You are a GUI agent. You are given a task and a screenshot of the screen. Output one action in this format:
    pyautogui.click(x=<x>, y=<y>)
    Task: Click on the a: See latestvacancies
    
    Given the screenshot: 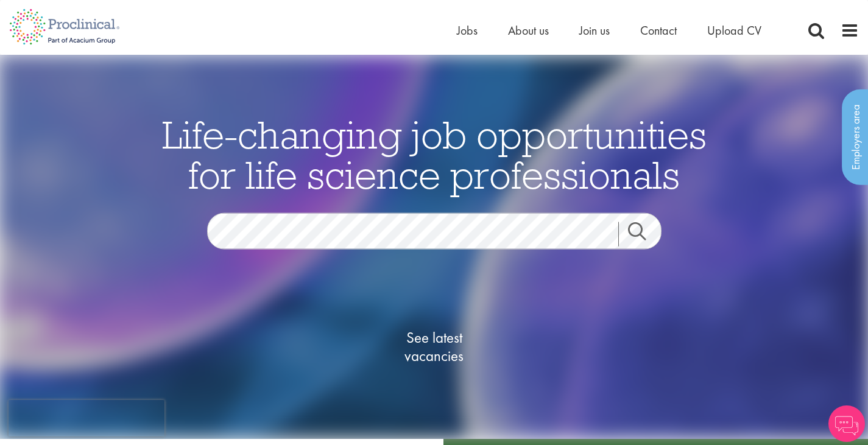 What is the action you would take?
    pyautogui.click(x=434, y=347)
    